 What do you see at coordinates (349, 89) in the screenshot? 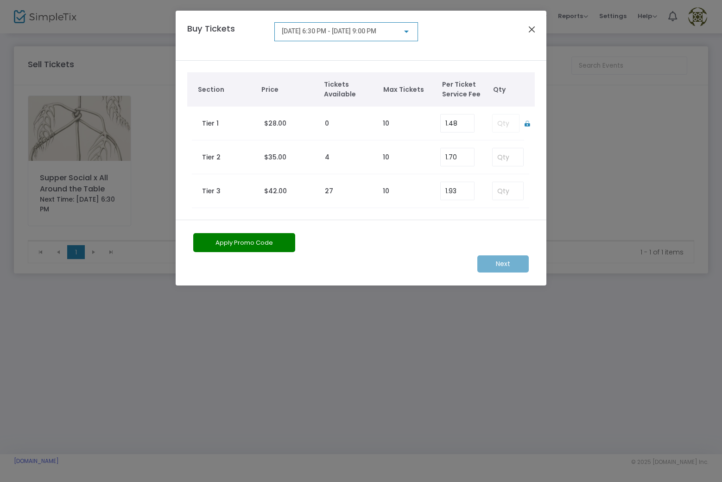
I see `span: Tickets Available` at bounding box center [349, 89].